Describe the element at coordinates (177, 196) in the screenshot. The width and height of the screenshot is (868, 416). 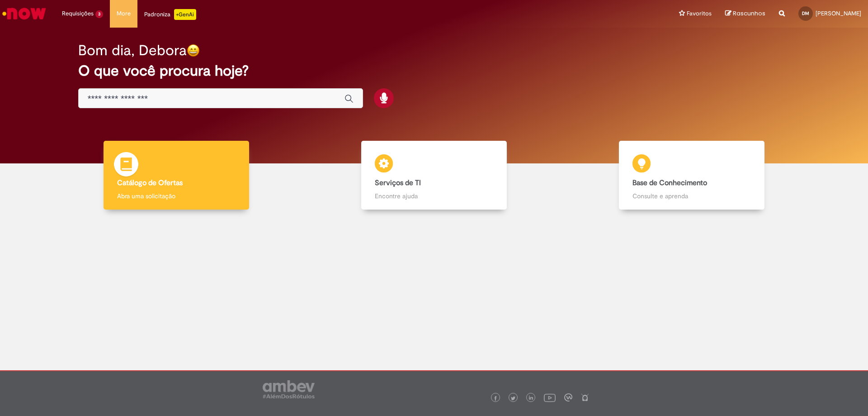
I see `p: Abra uma solicitação` at that location.